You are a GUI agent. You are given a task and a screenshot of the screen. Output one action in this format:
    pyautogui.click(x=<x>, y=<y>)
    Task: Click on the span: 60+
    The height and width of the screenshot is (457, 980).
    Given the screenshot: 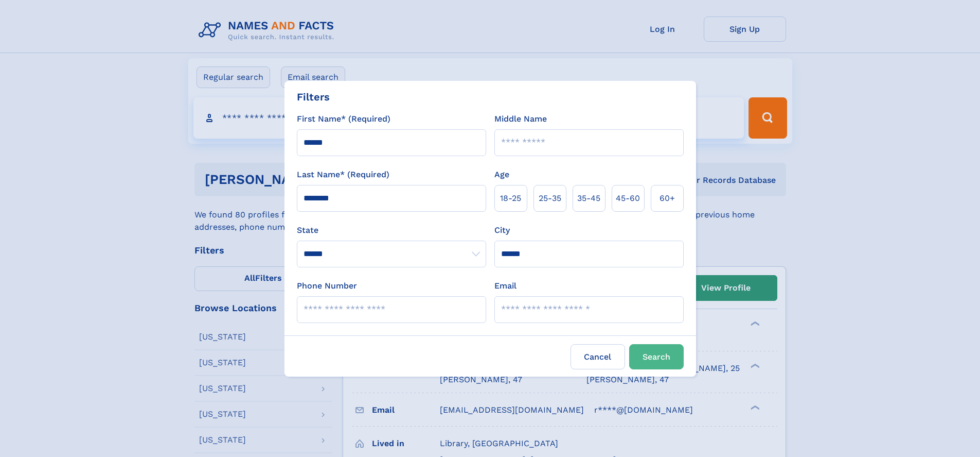 What is the action you would take?
    pyautogui.click(x=667, y=198)
    